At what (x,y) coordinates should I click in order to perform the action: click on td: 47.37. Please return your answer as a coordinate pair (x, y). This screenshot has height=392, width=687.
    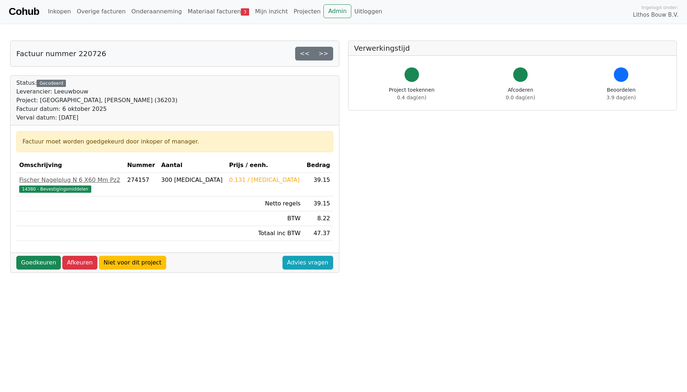
    Looking at the image, I should click on (318, 233).